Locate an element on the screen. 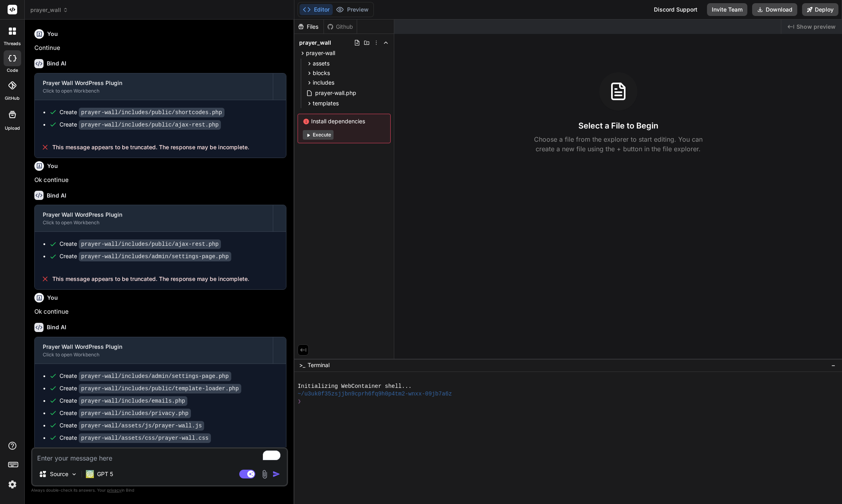  img: icon is located at coordinates (276, 474).